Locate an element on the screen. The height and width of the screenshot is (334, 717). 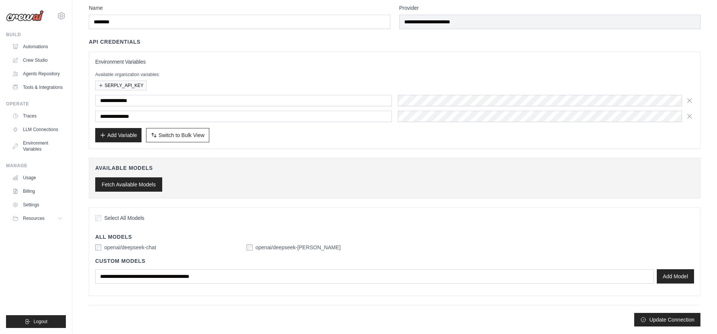
button: Fetch Available Models is located at coordinates (129, 184).